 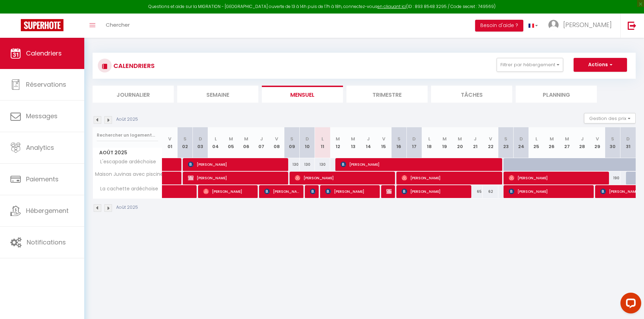 What do you see at coordinates (118, 25) in the screenshot?
I see `span: Chercher` at bounding box center [118, 25].